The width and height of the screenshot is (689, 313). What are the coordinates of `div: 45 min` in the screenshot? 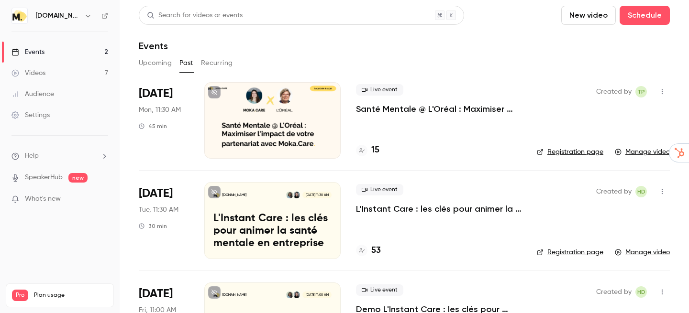 It's located at (153, 126).